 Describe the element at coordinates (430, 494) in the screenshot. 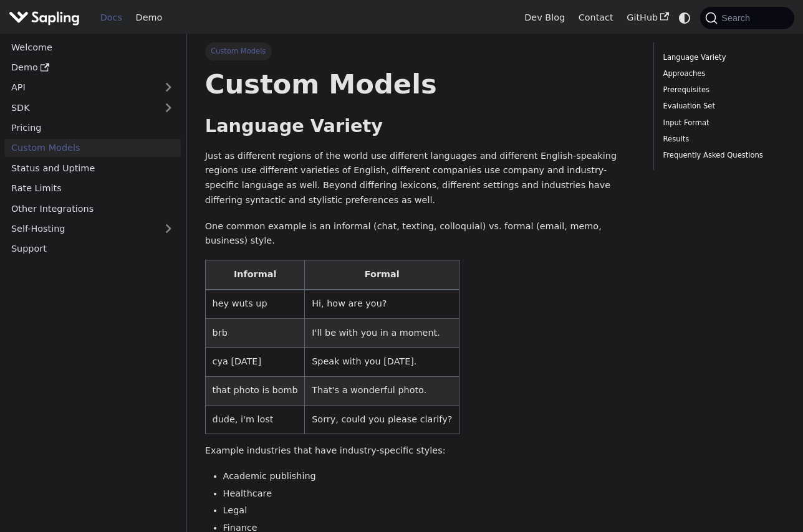

I see `li: Healthcare` at that location.